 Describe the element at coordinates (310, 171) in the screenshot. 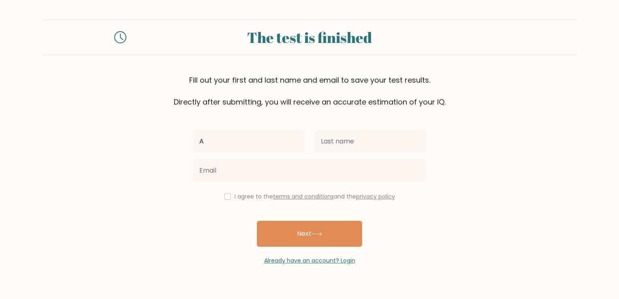

I see `input: Email` at that location.